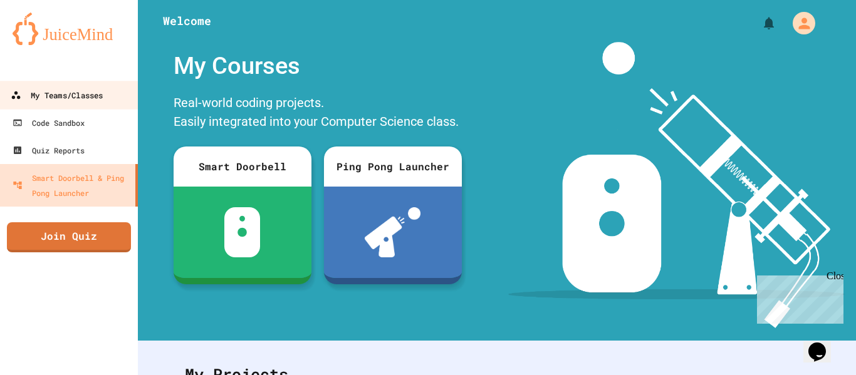  I want to click on div: My Teams/Classes, so click(56, 95).